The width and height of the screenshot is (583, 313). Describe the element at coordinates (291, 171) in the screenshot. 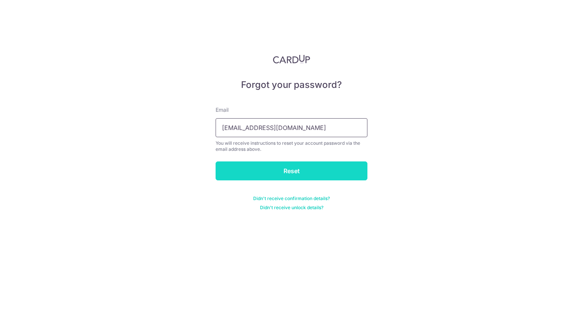

I see `input: Reset` at that location.